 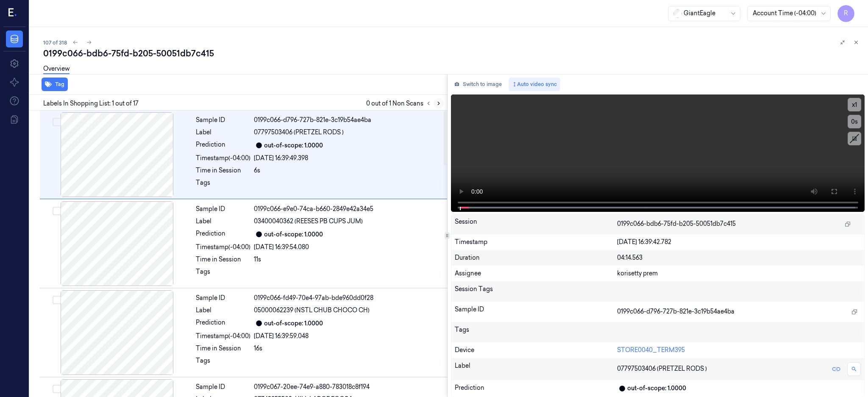 What do you see at coordinates (536, 257) in the screenshot?
I see `div: Duration` at bounding box center [536, 257].